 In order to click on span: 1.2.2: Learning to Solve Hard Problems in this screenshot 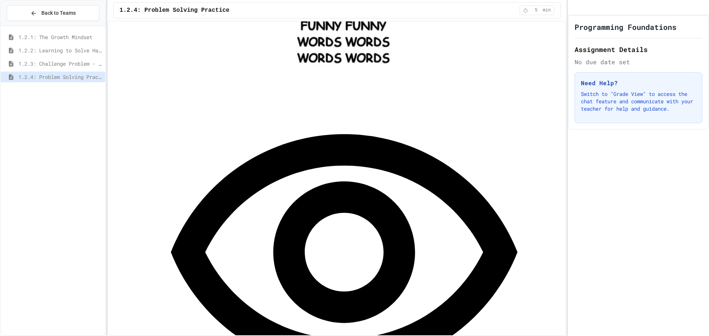, I will do `click(60, 50)`.